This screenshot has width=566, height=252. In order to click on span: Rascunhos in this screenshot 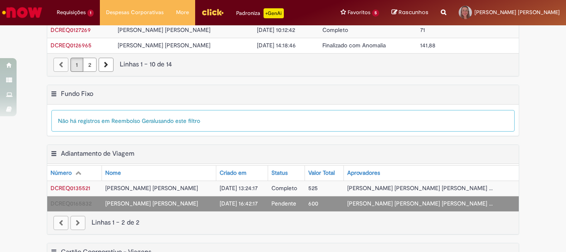, I will do `click(414, 12)`.